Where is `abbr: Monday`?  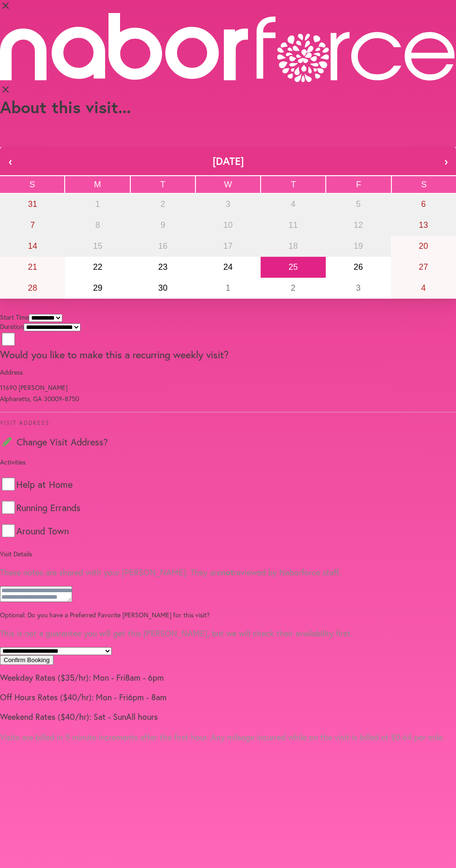 abbr: Monday is located at coordinates (98, 184).